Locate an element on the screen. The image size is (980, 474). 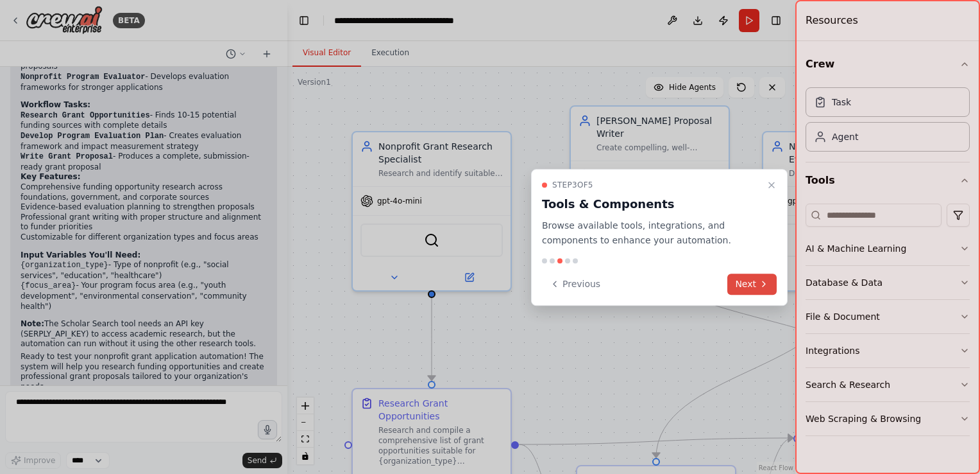
span: Step 3 of 5 is located at coordinates (572, 184).